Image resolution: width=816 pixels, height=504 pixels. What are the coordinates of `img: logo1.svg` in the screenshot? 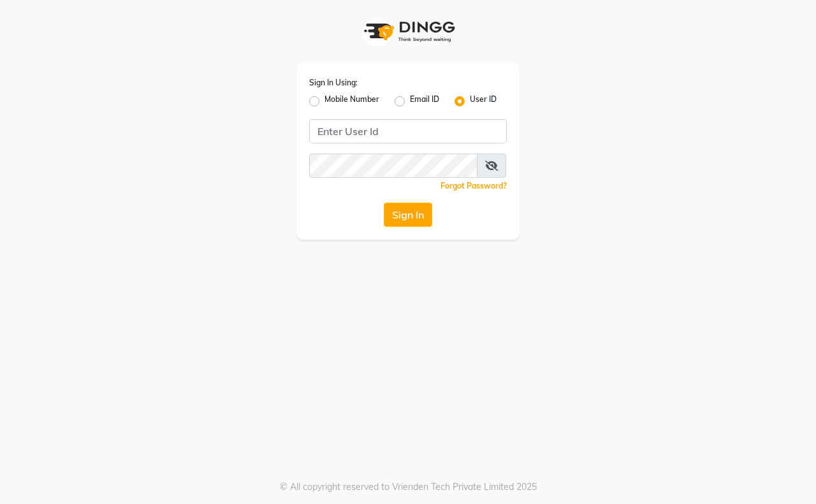 It's located at (408, 31).